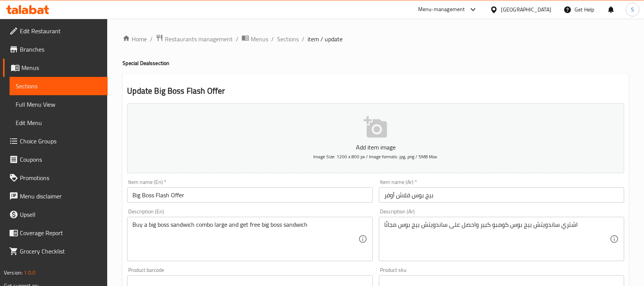 This screenshot has width=644, height=286. I want to click on span: S, so click(632, 10).